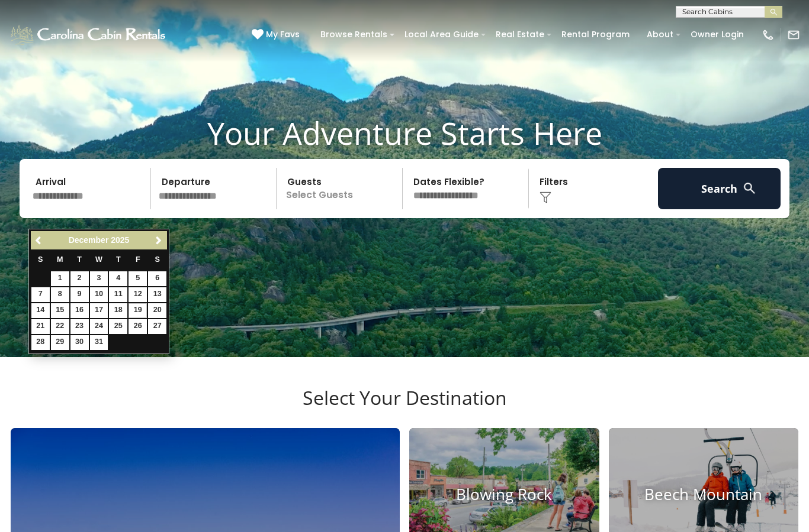 The height and width of the screenshot is (532, 809). Describe the element at coordinates (504, 495) in the screenshot. I see `h4: Blowing Rock` at that location.